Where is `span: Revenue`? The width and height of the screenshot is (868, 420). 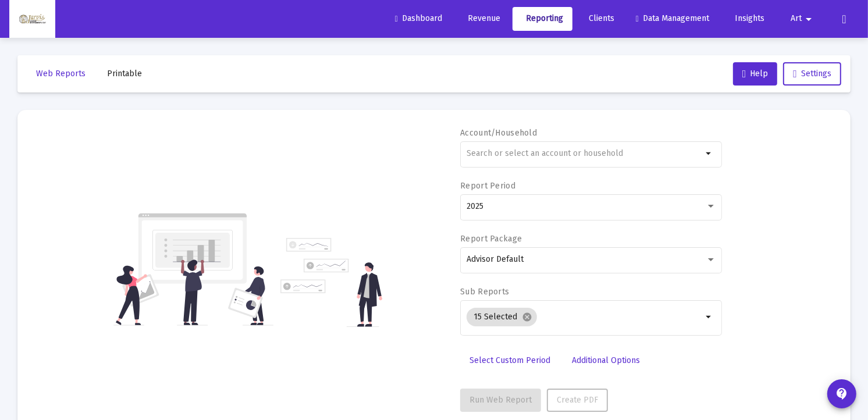
span: Revenue is located at coordinates (482, 18).